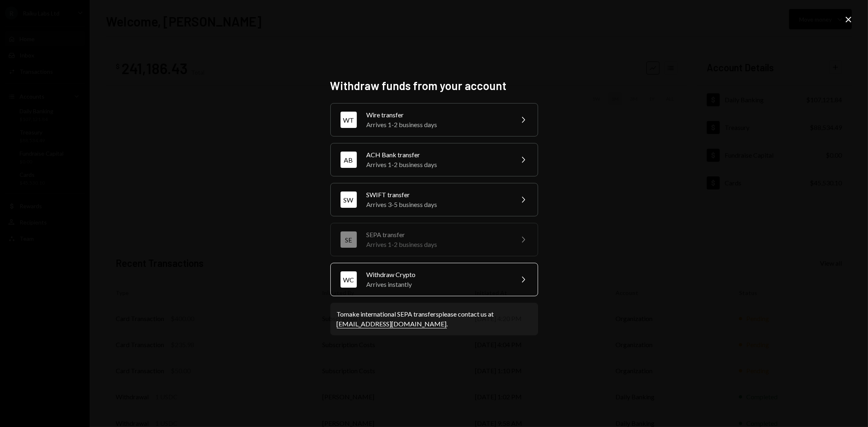 The width and height of the screenshot is (868, 427). Describe the element at coordinates (438, 285) in the screenshot. I see `div: Arrives instantly` at that location.